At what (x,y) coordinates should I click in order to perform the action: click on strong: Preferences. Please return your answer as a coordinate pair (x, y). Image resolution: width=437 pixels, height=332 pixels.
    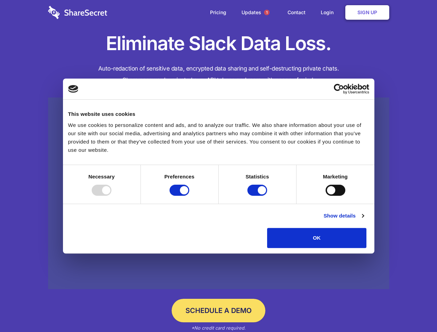
    Looking at the image, I should click on (179, 176).